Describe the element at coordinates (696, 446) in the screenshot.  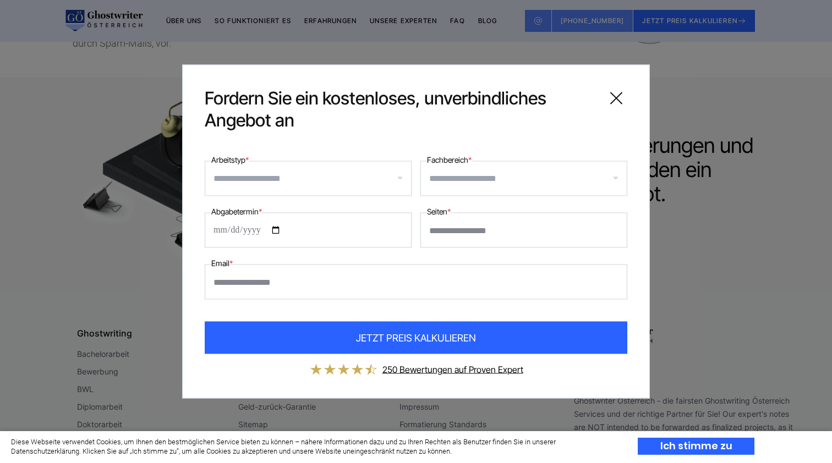
I see `div: Ich stimme zu` at that location.